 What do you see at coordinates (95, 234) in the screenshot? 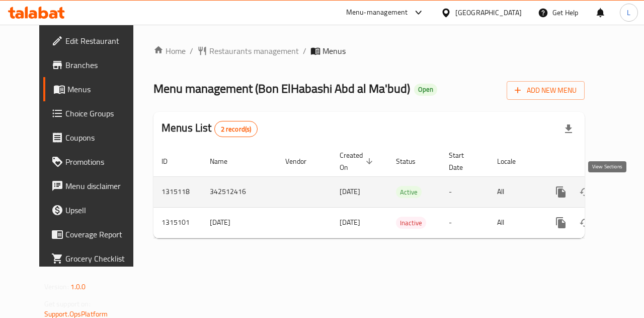
I see `a: Coverage Report` at bounding box center [95, 234].